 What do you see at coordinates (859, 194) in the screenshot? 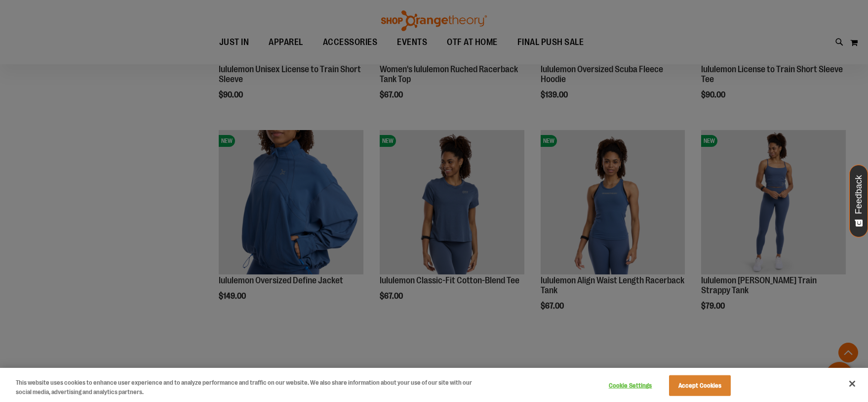
I see `span: Feedback` at bounding box center [859, 194].